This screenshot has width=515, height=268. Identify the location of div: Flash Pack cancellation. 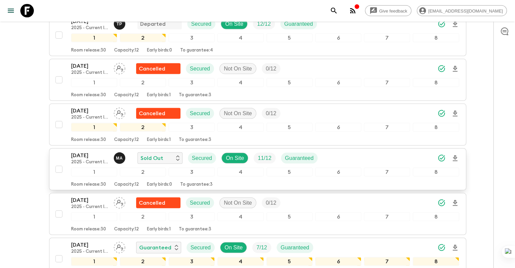
(158, 69).